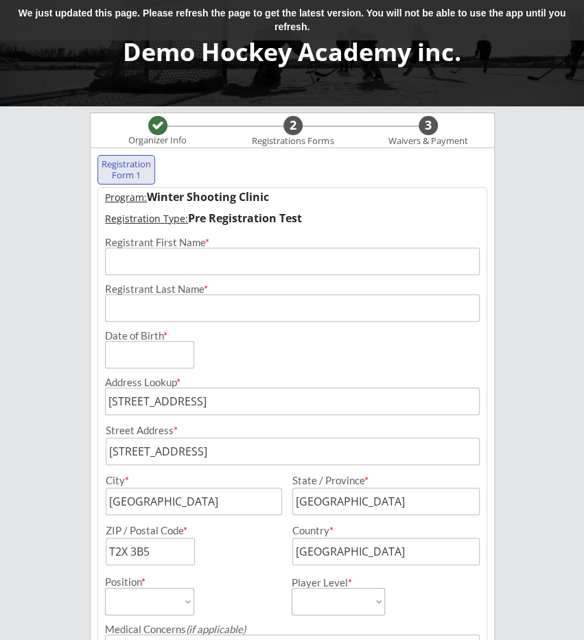 Image resolution: width=584 pixels, height=640 pixels. What do you see at coordinates (208, 197) in the screenshot?
I see `strong: Winter Shooting Clinic` at bounding box center [208, 197].